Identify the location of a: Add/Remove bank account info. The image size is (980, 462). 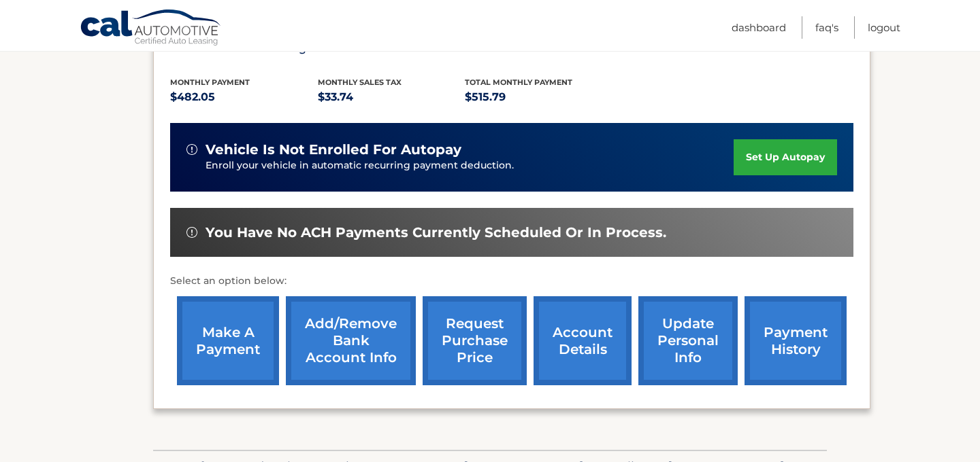
(350, 340).